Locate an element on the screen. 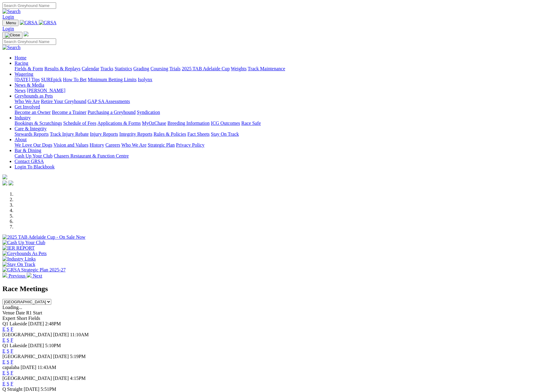 This screenshot has height=392, width=553. a: Stay On Track is located at coordinates (224, 134).